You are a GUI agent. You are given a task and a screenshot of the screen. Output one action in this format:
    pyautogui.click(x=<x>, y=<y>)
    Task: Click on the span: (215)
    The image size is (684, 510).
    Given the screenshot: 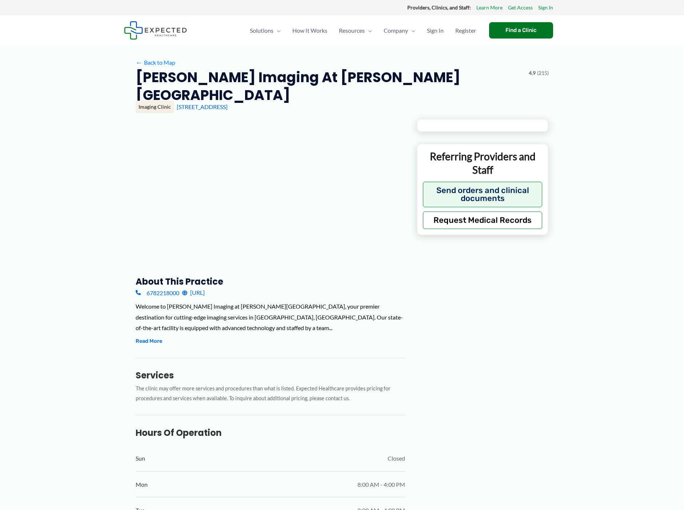 What is the action you would take?
    pyautogui.click(x=543, y=73)
    